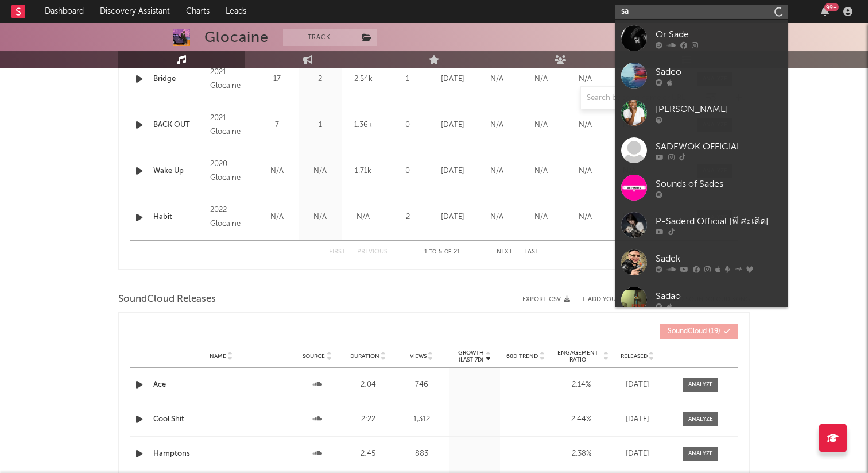 Image resolution: width=868 pixels, height=473 pixels. Describe the element at coordinates (422, 454) in the screenshot. I see `div: 883` at that location.